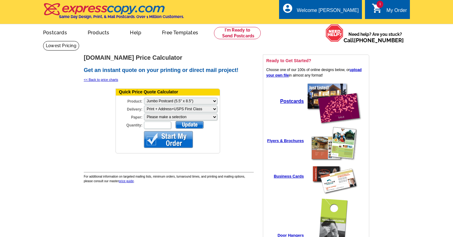  What do you see at coordinates (314, 72) in the screenshot?
I see `a: upload your own file` at bounding box center [314, 72].